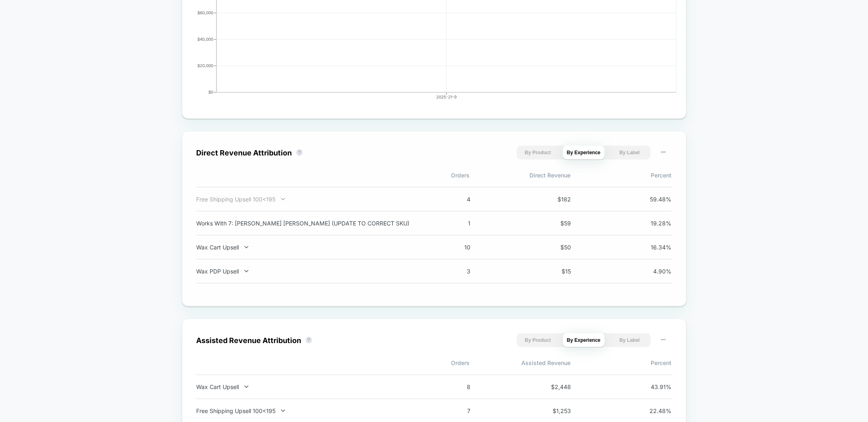 This screenshot has width=868, height=422. What do you see at coordinates (653, 271) in the screenshot?
I see `span: 4.90 %` at bounding box center [653, 271].